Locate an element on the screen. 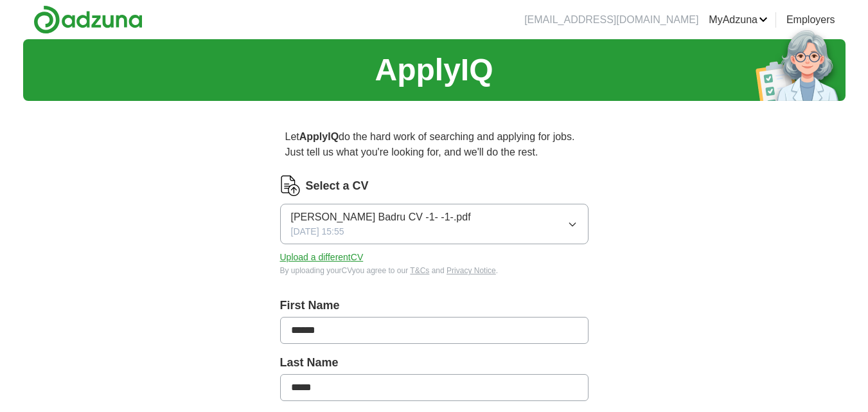 This screenshot has height=412, width=868. a: Privacy Notice is located at coordinates (471, 271).